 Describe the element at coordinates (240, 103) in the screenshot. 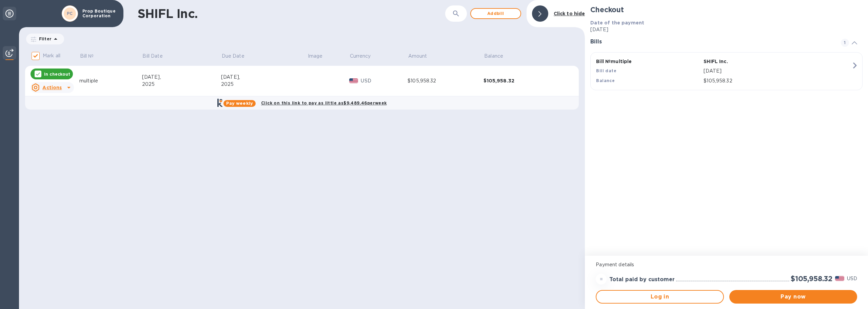

I see `b: Pay weekly` at that location.